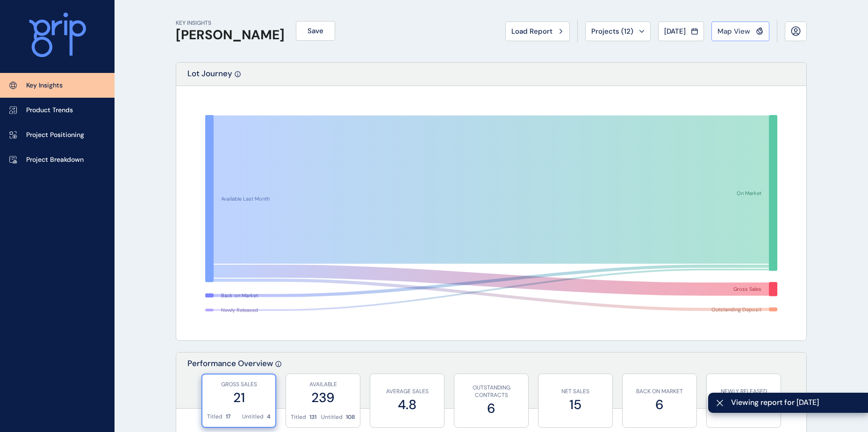 The height and width of the screenshot is (432, 868). Describe the element at coordinates (576, 391) in the screenshot. I see `p: NET SALES` at that location.